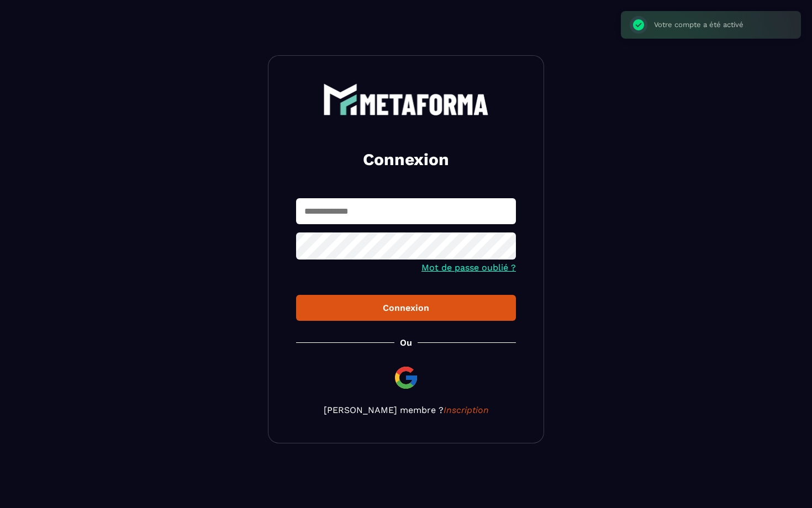 This screenshot has height=508, width=812. I want to click on img: logo, so click(406, 100).